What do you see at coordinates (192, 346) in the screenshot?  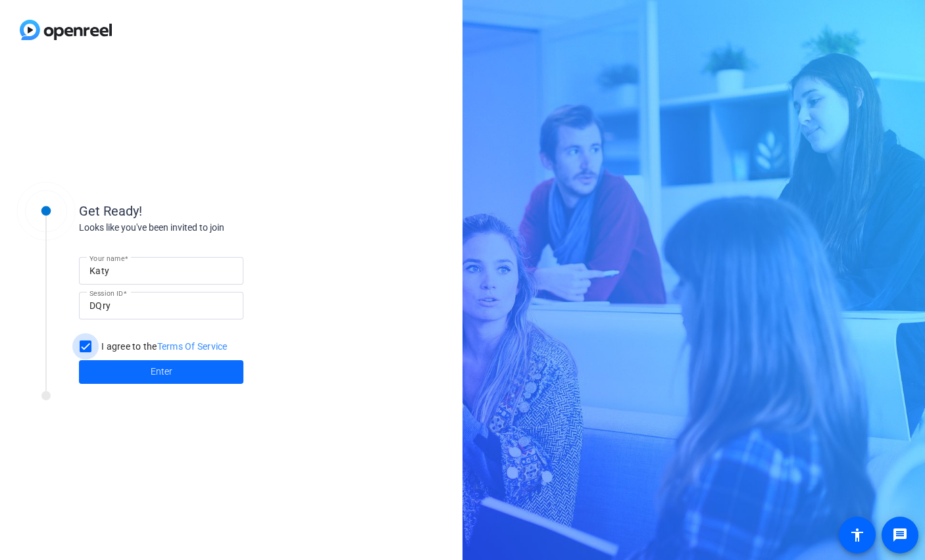 I see `a: Terms Of Service` at bounding box center [192, 346].